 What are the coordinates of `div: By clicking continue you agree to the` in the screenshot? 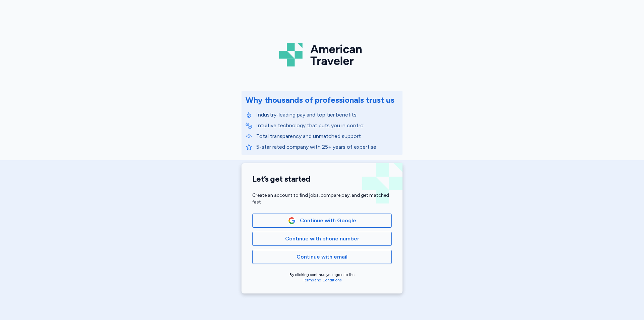 It's located at (322, 277).